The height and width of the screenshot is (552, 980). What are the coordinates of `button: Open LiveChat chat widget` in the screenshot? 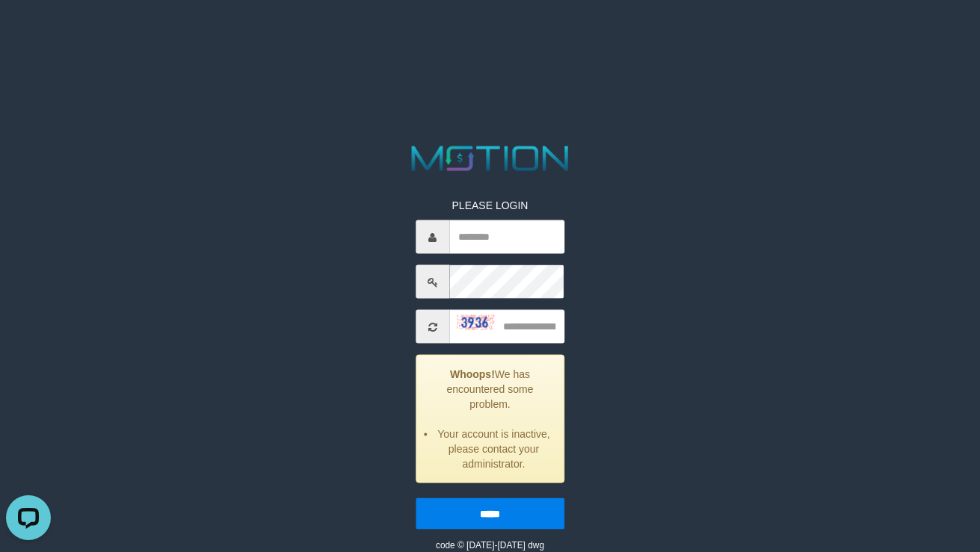 It's located at (28, 28).